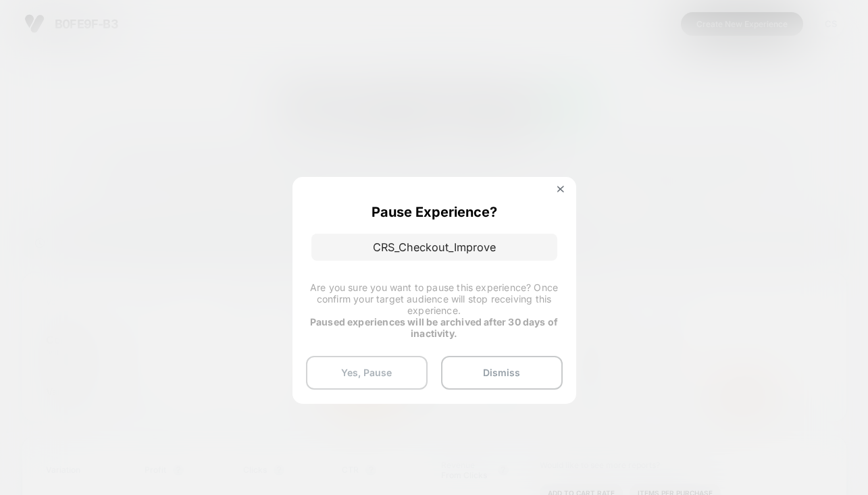 This screenshot has height=495, width=868. What do you see at coordinates (434, 248) in the screenshot?
I see `p: CRS_Checkout_Improve` at bounding box center [434, 248].